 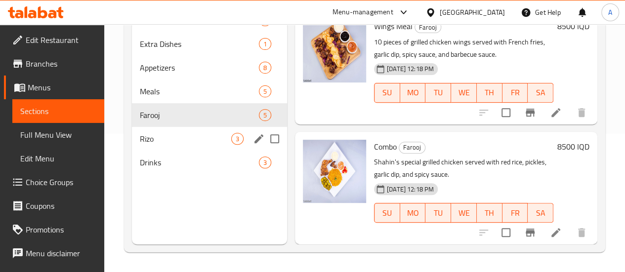 What do you see at coordinates (265, 68) in the screenshot?
I see `span: 8` at bounding box center [265, 68].